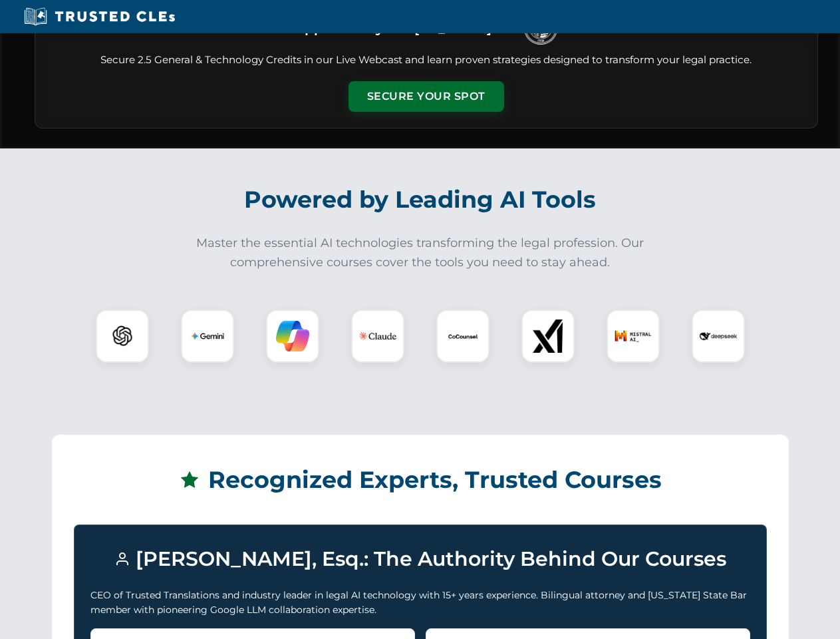 The image size is (840, 639). Describe the element at coordinates (421, 253) in the screenshot. I see `p: Master the essential AI technologies transforming the legal profession. Our comprehensive courses...` at that location.